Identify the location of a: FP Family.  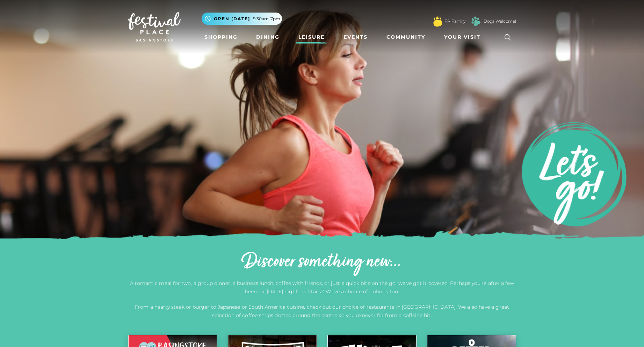
(455, 21).